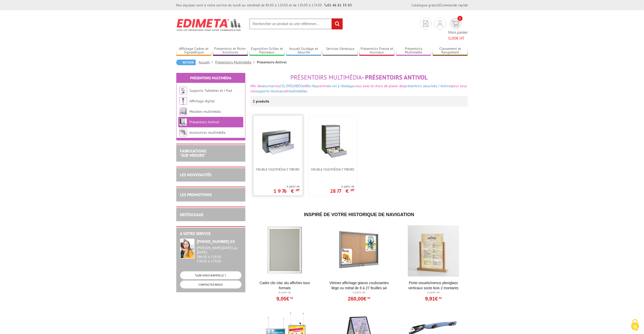  Describe the element at coordinates (312, 86) in the screenshot. I see `a: Blu-Ray` at that location.